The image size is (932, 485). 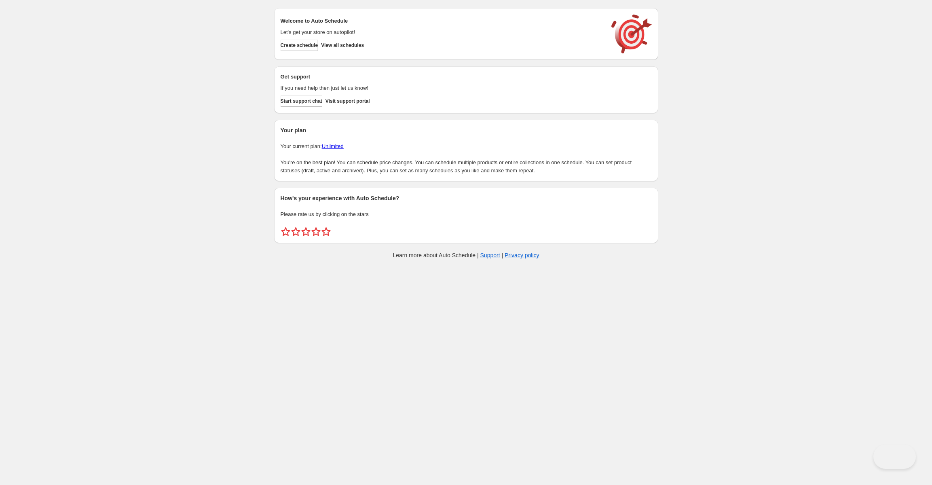 I want to click on h2: How's your experience with Auto Schedule?, so click(x=466, y=198).